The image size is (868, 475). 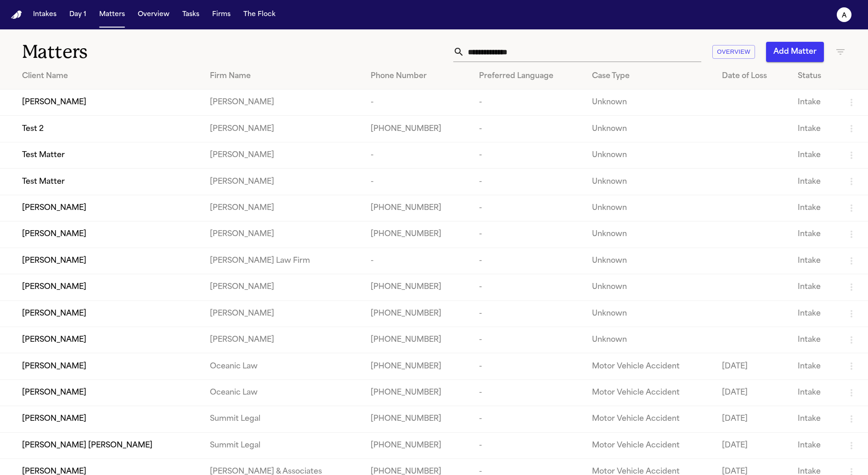 I want to click on button: Matters, so click(x=112, y=15).